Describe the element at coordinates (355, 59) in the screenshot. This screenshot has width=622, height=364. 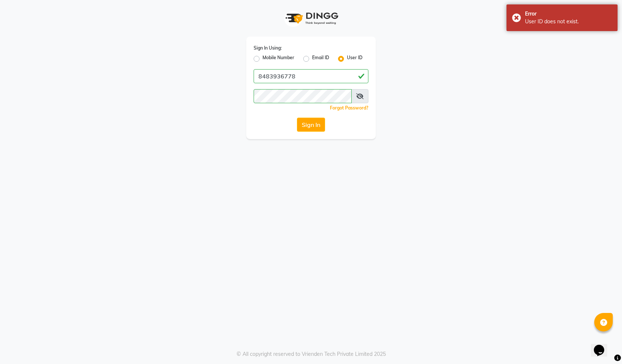
I see `label: User ID` at that location.